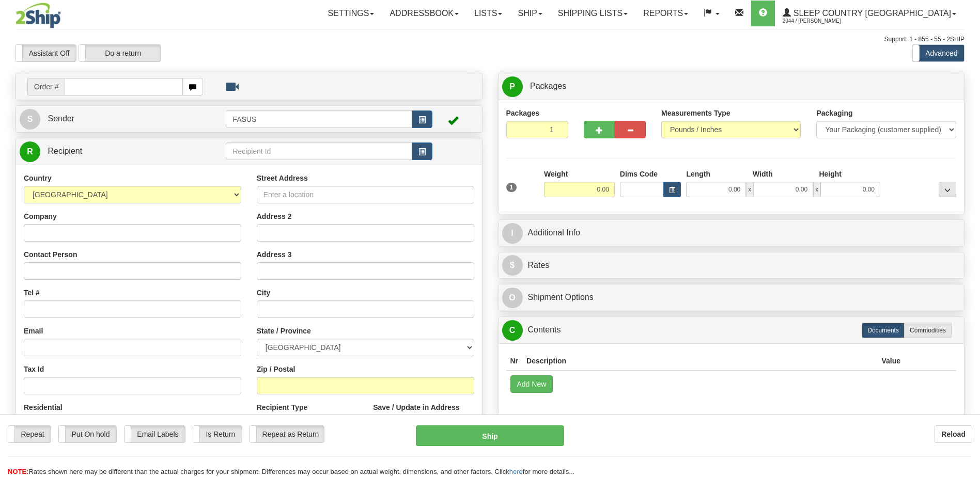  Describe the element at coordinates (549, 86) in the screenshot. I see `span: Packages` at that location.